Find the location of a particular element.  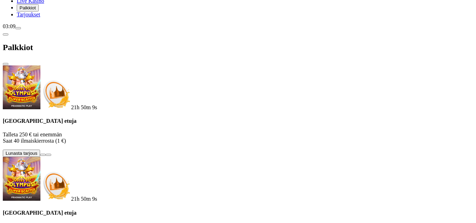

p: Talleta 250 € tai enemmän Saat 40 ilmaiskierrosta (1 €) is located at coordinates (238, 138).